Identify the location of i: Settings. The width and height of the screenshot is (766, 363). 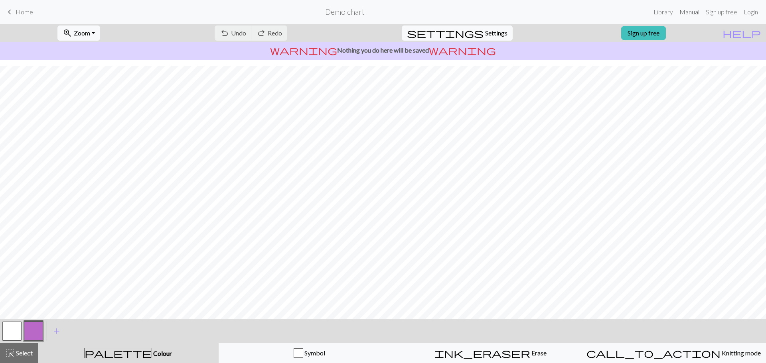
(445, 33).